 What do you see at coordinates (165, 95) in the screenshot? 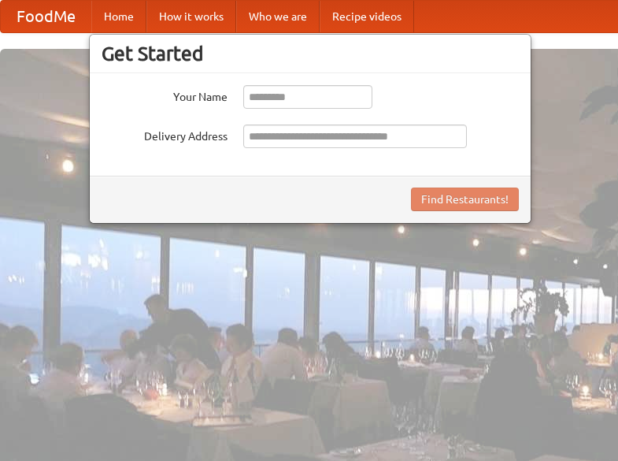
I see `label: Your Name` at bounding box center [165, 95].